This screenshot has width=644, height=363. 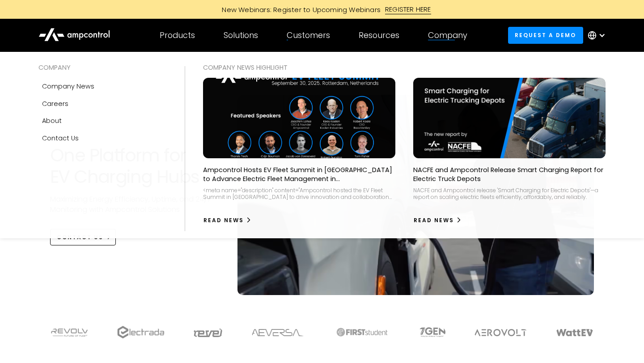 What do you see at coordinates (102, 86) in the screenshot?
I see `a: Company news` at bounding box center [102, 86].